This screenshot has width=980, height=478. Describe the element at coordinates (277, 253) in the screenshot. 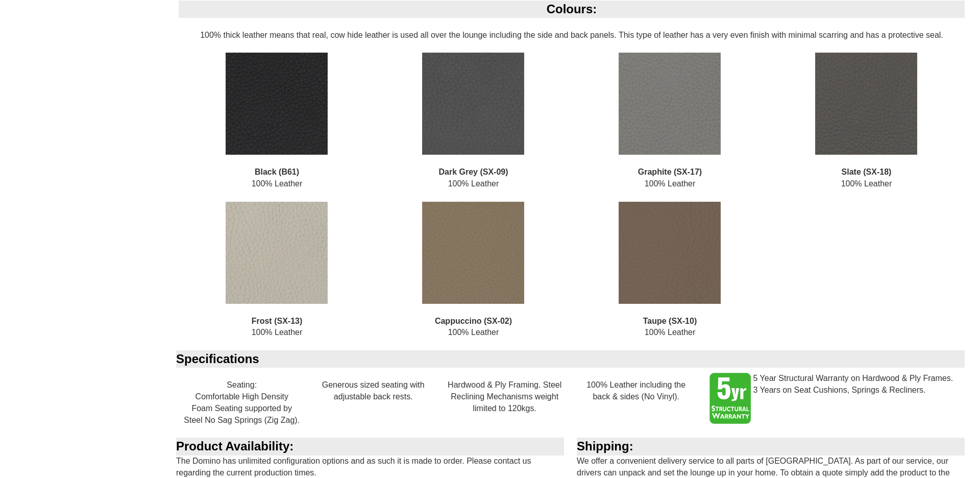

I see `img: Frost` at that location.